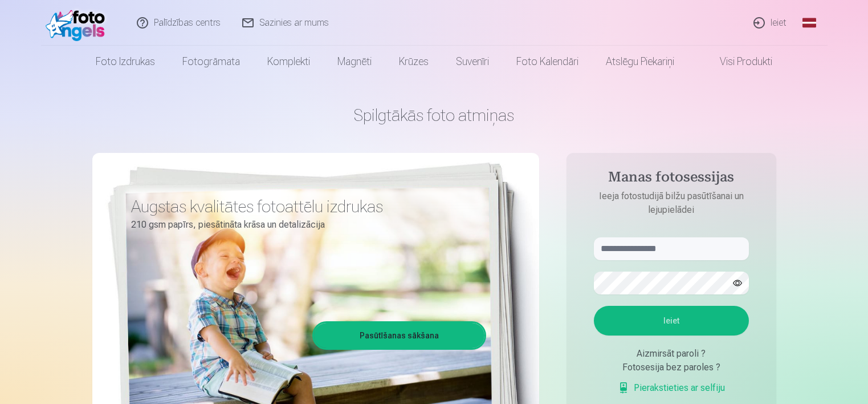 This screenshot has height=404, width=868. Describe the element at coordinates (672, 179) in the screenshot. I see `h4: Manas fotosessijas` at that location.